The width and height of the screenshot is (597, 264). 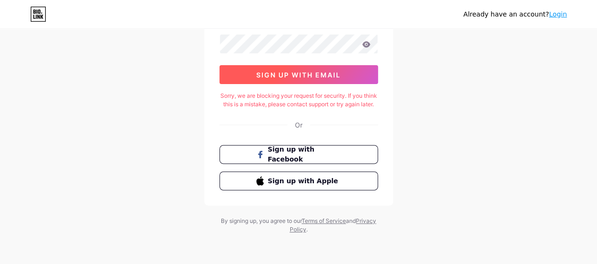 What do you see at coordinates (304, 181) in the screenshot?
I see `span: Sign up with Apple` at bounding box center [304, 181].